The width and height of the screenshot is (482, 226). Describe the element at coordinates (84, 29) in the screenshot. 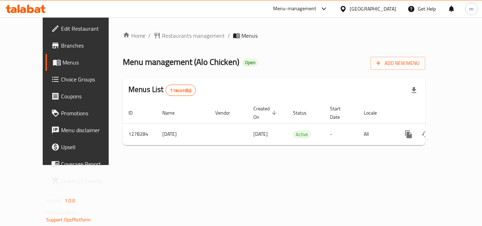

I see `a: Edit Restaurant` at that location.